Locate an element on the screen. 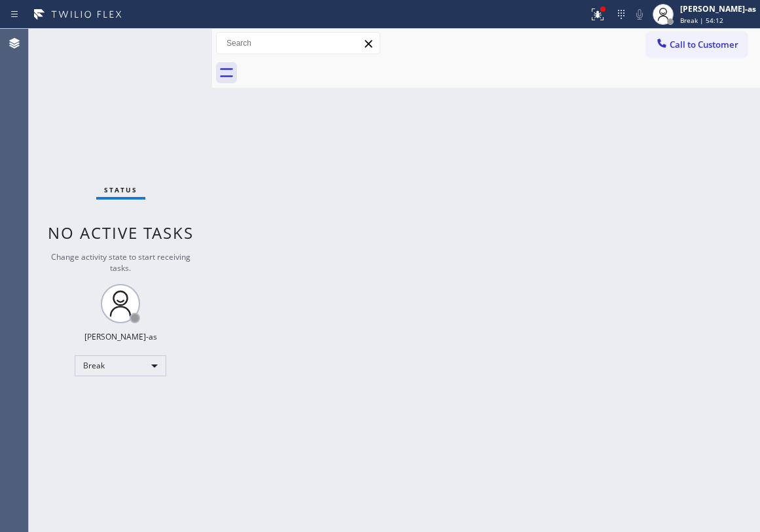 Image resolution: width=760 pixels, height=532 pixels. span: Call to Customer is located at coordinates (703, 44).